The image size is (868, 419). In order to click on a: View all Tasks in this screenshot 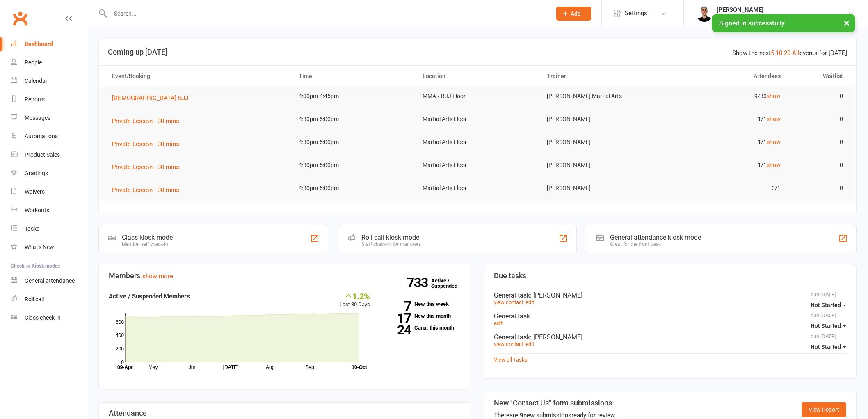, I will do `click(510, 360)`.